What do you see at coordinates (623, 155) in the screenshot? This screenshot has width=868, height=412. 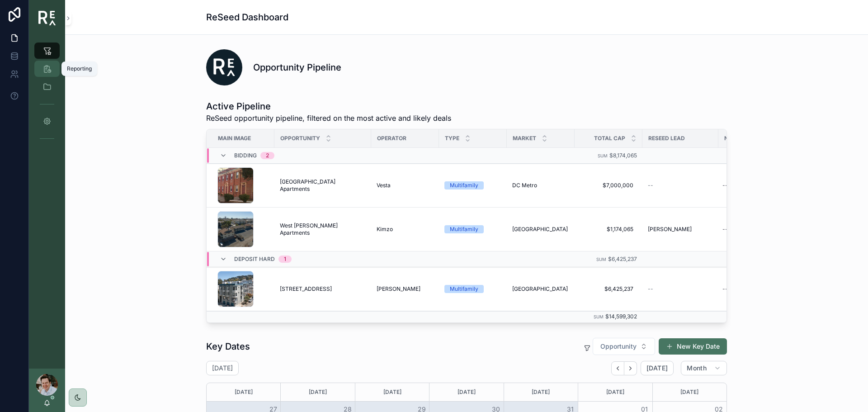 I see `span: $8,174,065` at bounding box center [623, 155].